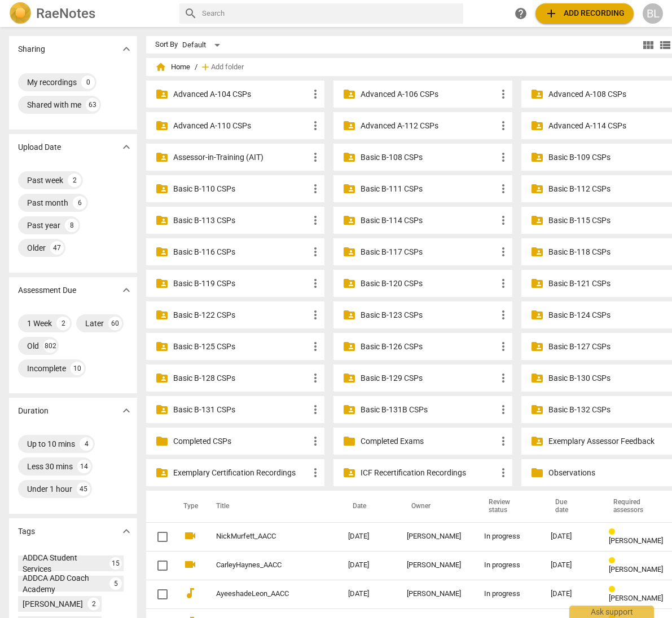  Describe the element at coordinates (611, 612) in the screenshot. I see `div: Ask support` at that location.